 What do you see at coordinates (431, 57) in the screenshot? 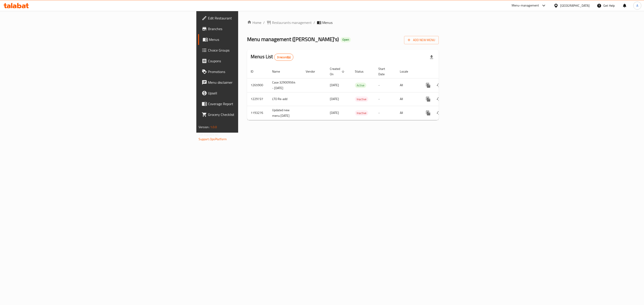
I see `div: Export file` at bounding box center [431, 57].